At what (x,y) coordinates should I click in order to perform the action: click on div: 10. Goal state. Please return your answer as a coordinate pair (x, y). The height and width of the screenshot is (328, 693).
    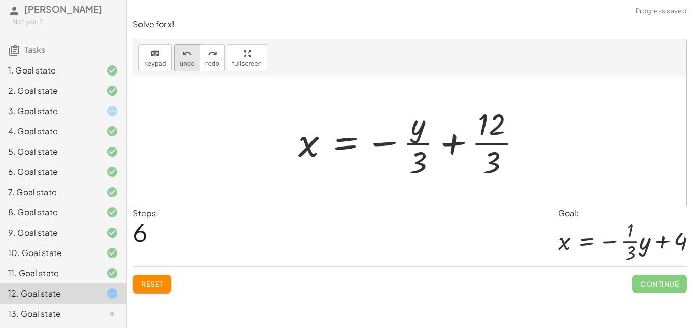
    Looking at the image, I should click on (49, 253).